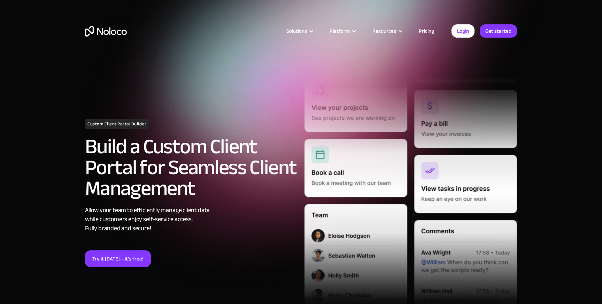  Describe the element at coordinates (117, 124) in the screenshot. I see `h1: Custom Client Portal Builder` at that location.